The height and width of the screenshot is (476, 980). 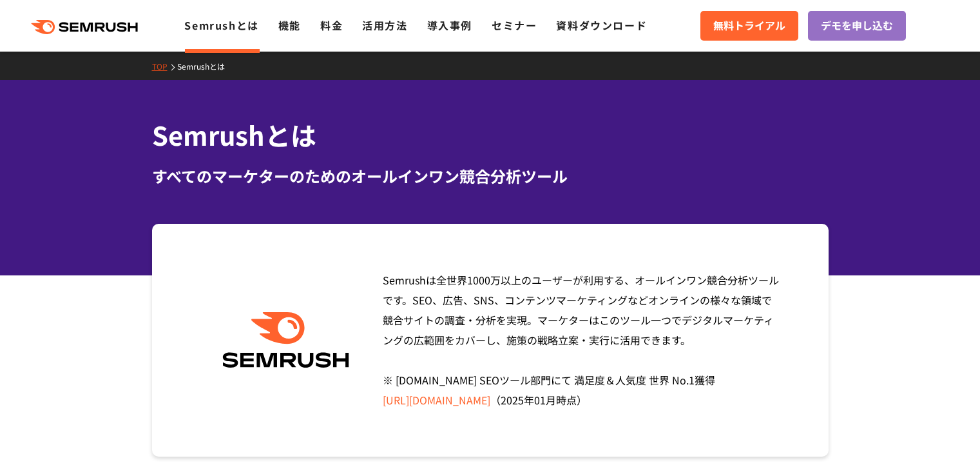 I want to click on h1: Semrushとは, so click(x=490, y=135).